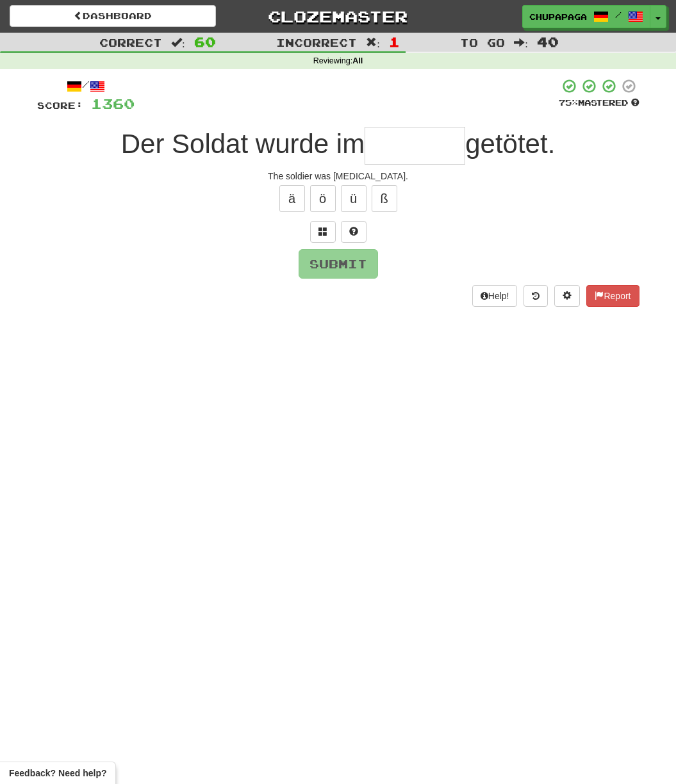 The width and height of the screenshot is (676, 784). What do you see at coordinates (558, 17) in the screenshot?
I see `span: Chupapaga` at bounding box center [558, 17].